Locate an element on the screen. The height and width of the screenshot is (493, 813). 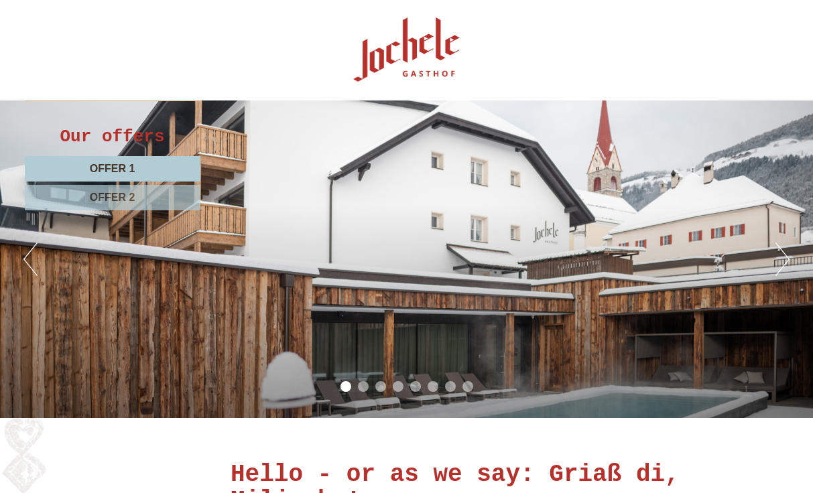
button: Next is located at coordinates (782, 259).